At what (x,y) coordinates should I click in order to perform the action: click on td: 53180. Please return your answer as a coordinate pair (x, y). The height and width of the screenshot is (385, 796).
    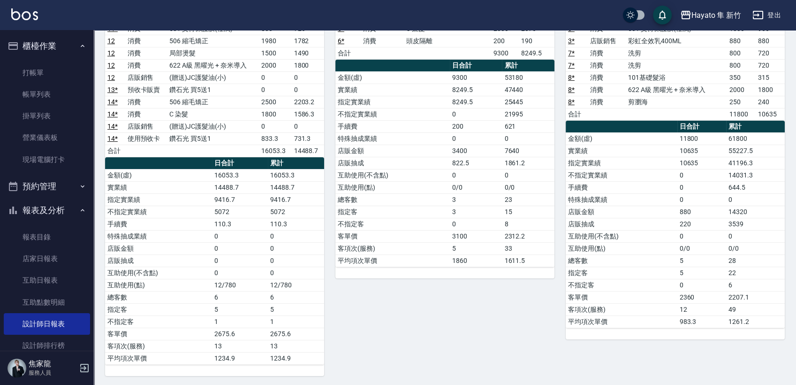
    Looking at the image, I should click on (528, 77).